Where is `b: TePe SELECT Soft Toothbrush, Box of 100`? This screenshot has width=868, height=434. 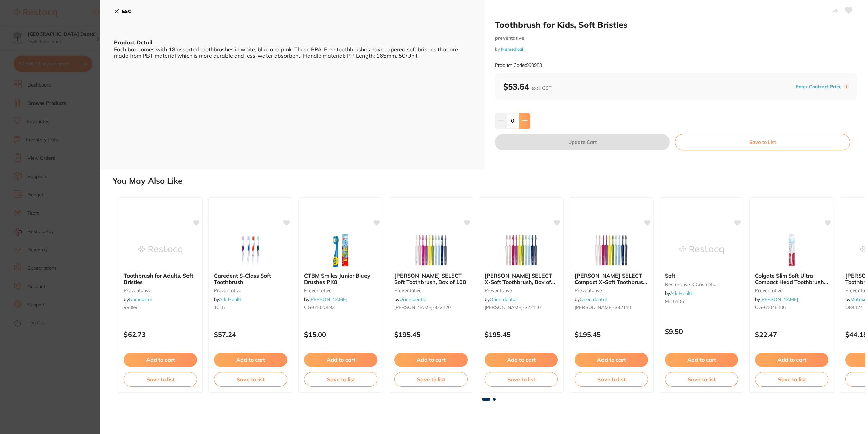 b: TePe SELECT Soft Toothbrush, Box of 100 is located at coordinates (431, 278).